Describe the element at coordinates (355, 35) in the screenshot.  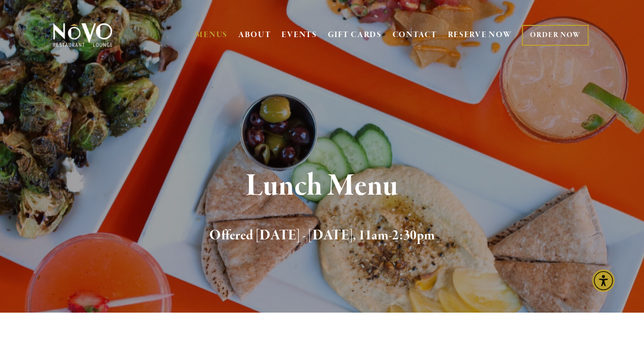
I see `a: GIFT CARDS` at that location.